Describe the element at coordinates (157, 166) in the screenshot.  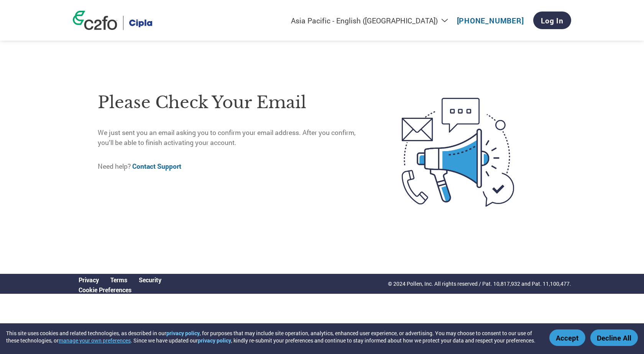
I see `a: Contact Support` at that location.